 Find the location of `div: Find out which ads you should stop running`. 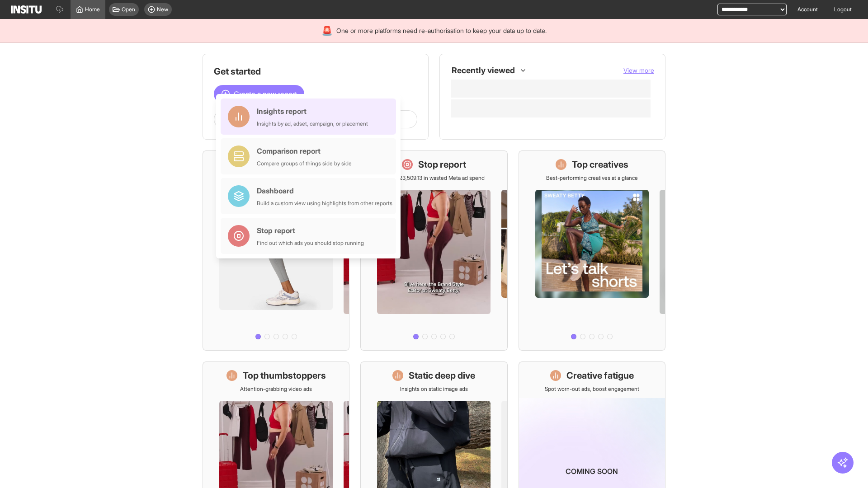

div: Find out which ads you should stop running is located at coordinates (310, 243).